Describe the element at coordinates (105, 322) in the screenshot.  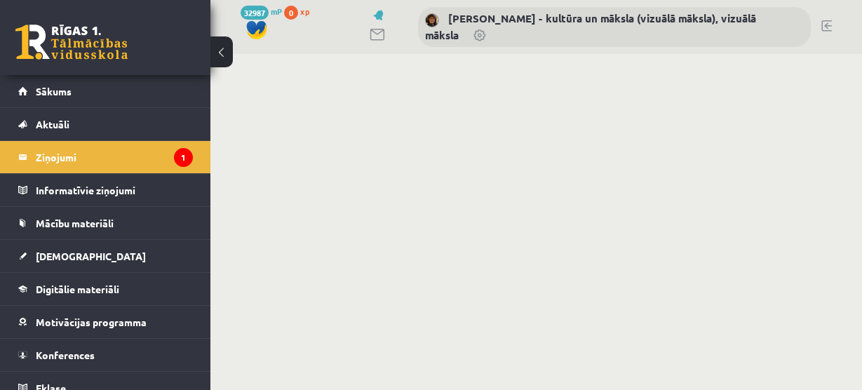
I see `a: Motivācijas programma` at that location.